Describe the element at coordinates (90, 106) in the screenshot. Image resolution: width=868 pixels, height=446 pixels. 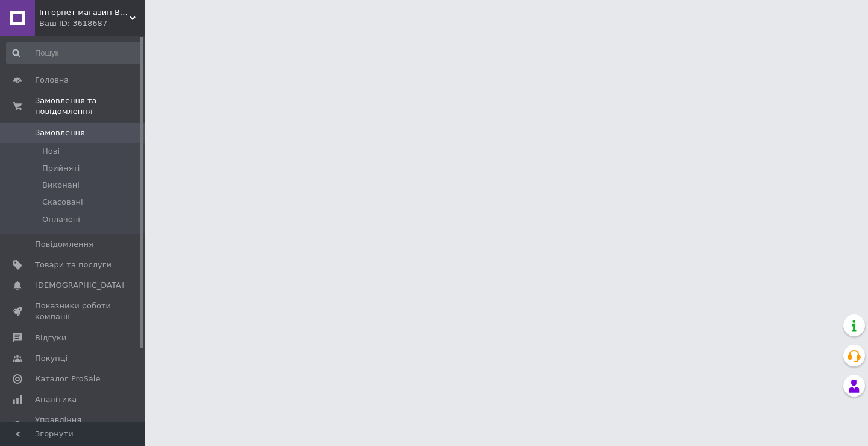
I see `span: Замовлення та повідомлення` at that location.